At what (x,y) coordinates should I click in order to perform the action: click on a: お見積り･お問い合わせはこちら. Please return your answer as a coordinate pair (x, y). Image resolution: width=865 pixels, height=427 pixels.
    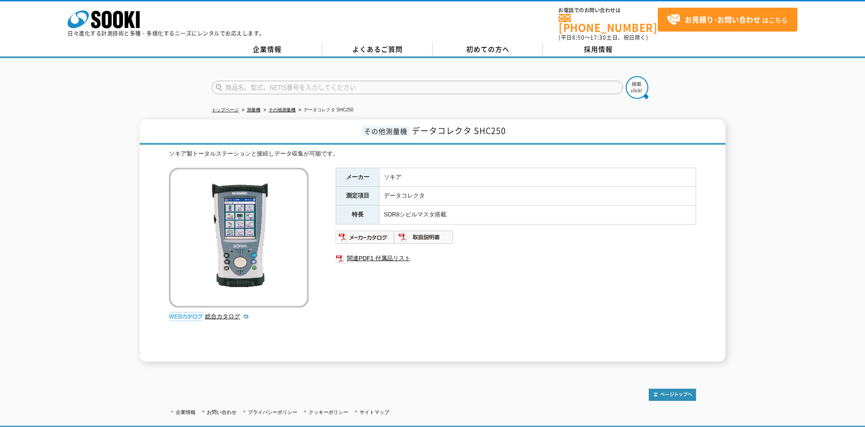
    Looking at the image, I should click on (728, 19).